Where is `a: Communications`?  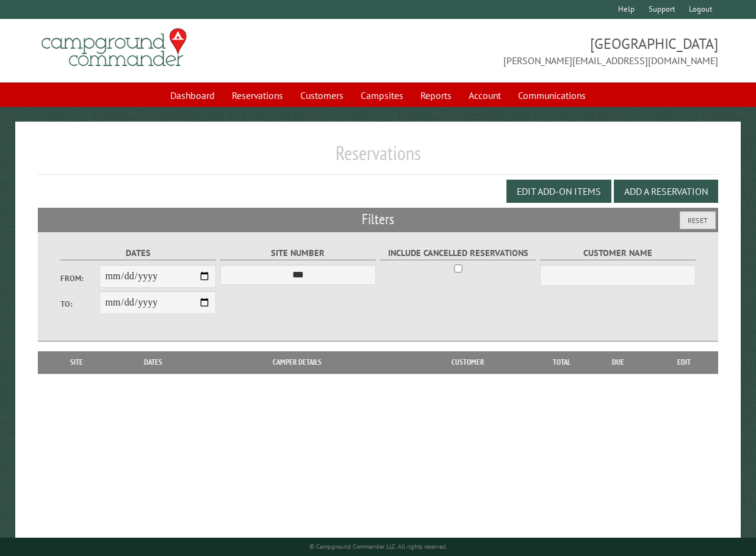 a: Communications is located at coordinates (552, 95).